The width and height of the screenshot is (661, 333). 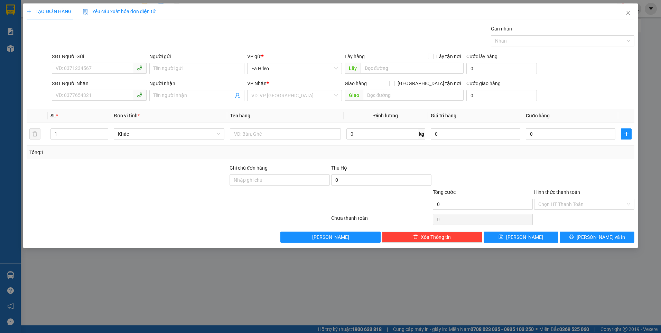 What do you see at coordinates (169, 134) in the screenshot?
I see `span: Khác` at bounding box center [169, 134].